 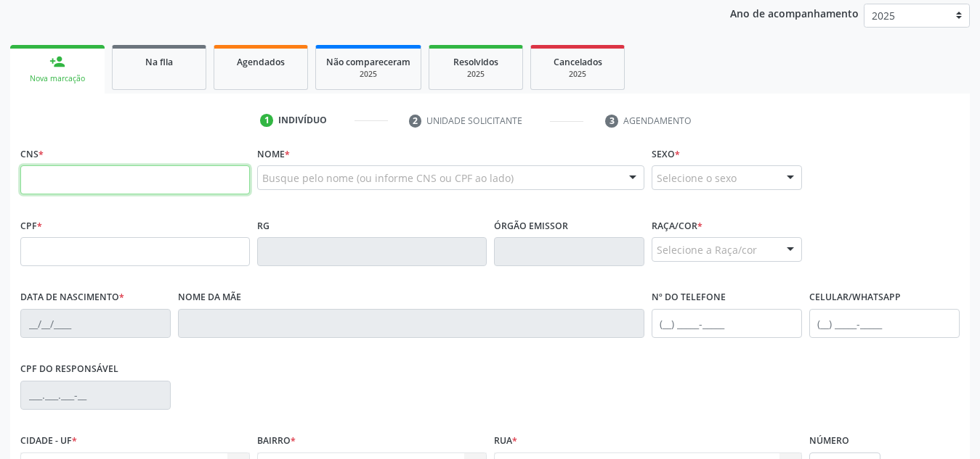 I want to click on label: Data de nascimento, so click(x=72, y=297).